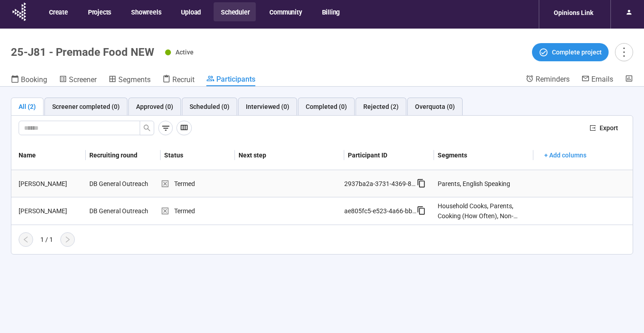 The width and height of the screenshot is (644, 333). I want to click on th: Participant ID, so click(389, 155).